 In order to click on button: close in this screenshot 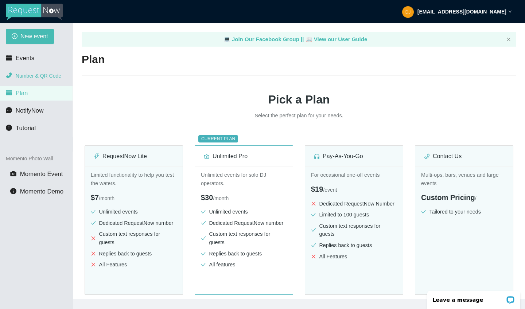, I will do `click(508, 39)`.